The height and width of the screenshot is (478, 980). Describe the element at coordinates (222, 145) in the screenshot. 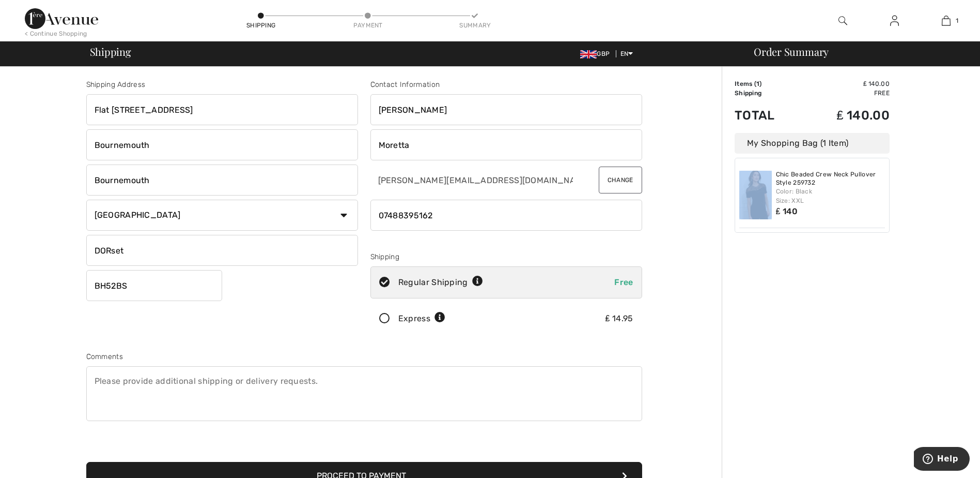

I see `input: Address line 2` at that location.